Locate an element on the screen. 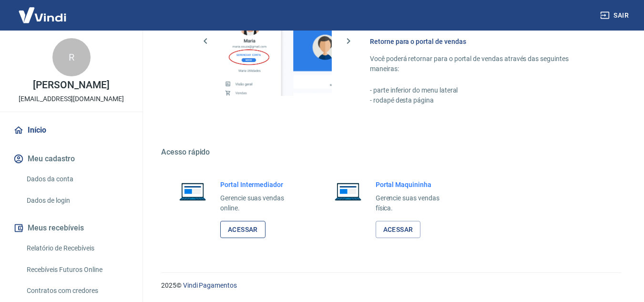  a: Dados da conta is located at coordinates (77, 179).